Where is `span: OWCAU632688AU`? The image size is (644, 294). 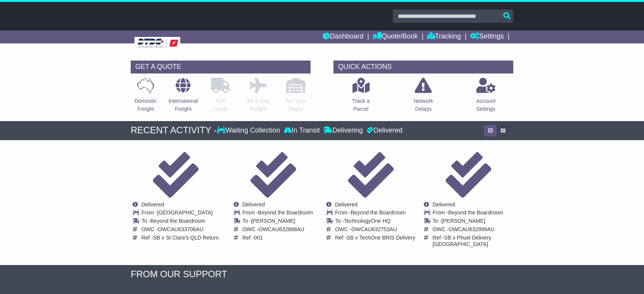
span: OWCAU632688AU is located at coordinates (281, 230).